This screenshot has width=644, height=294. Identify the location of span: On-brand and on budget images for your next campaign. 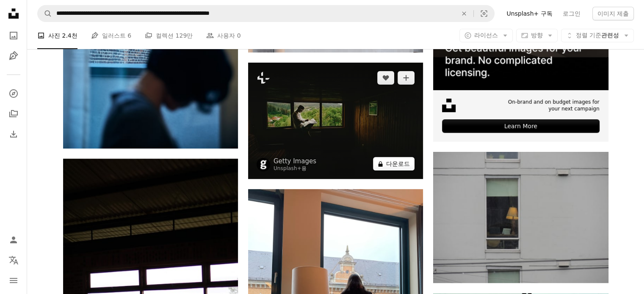
(551, 106).